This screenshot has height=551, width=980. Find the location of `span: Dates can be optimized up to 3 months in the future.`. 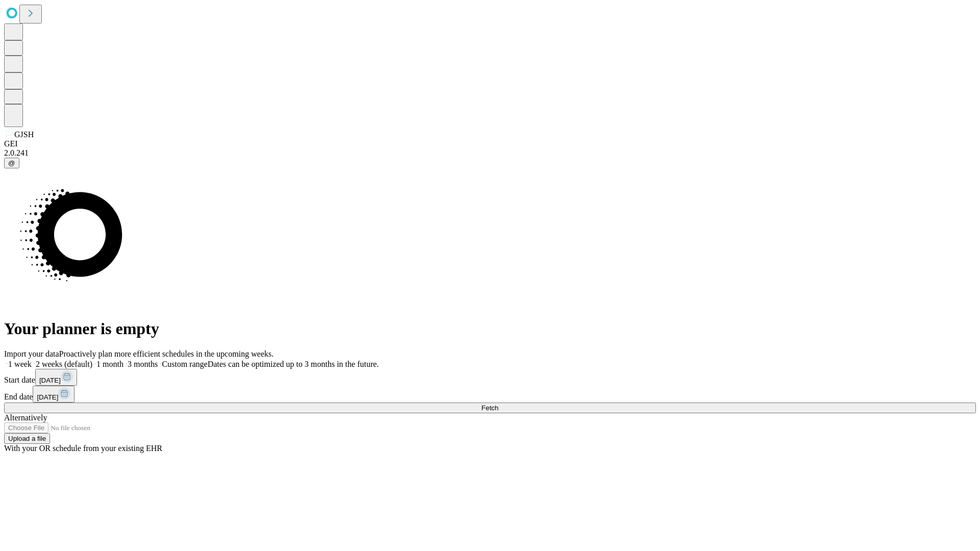

span: Dates can be optimized up to 3 months in the future. is located at coordinates (293, 364).